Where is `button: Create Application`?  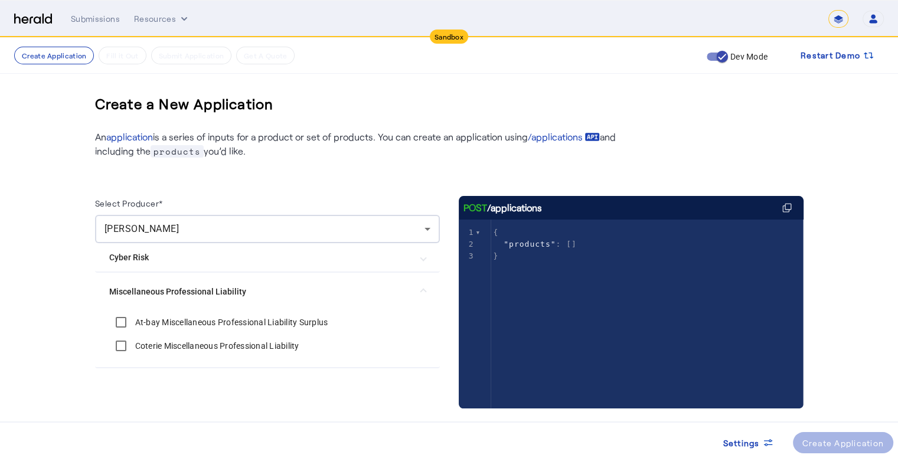 button: Create Application is located at coordinates (54, 55).